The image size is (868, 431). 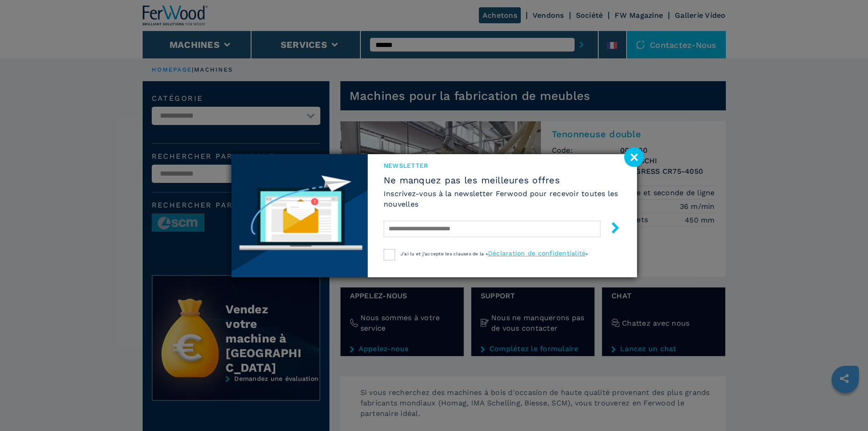 I want to click on a: Déclaration de confidentialité, so click(x=537, y=253).